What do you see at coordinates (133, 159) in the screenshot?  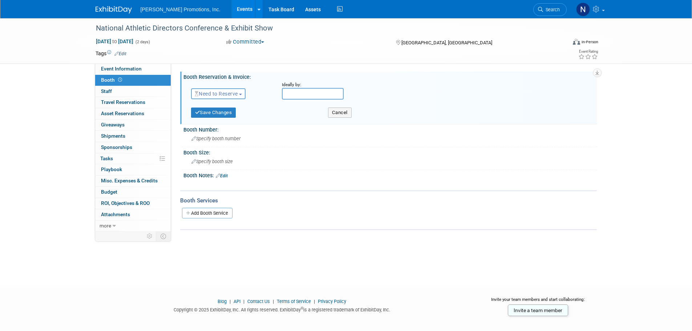 I see `a: Tasks` at bounding box center [133, 159].